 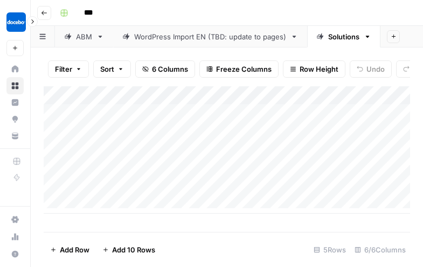 What do you see at coordinates (244, 69) in the screenshot?
I see `span: Freeze Columns` at bounding box center [244, 69].